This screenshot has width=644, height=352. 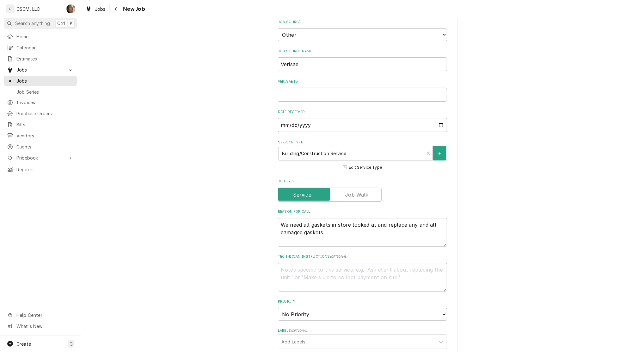 I want to click on span: C, so click(x=71, y=343).